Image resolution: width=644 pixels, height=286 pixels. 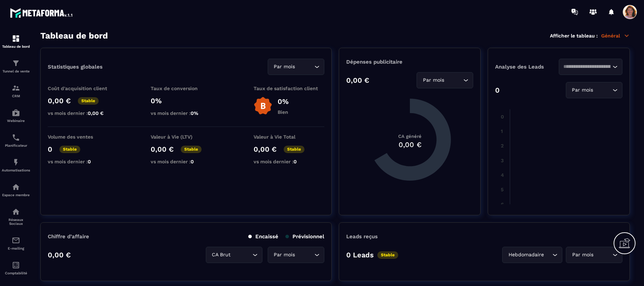 I want to click on h3: Tableau de bord, so click(x=74, y=36).